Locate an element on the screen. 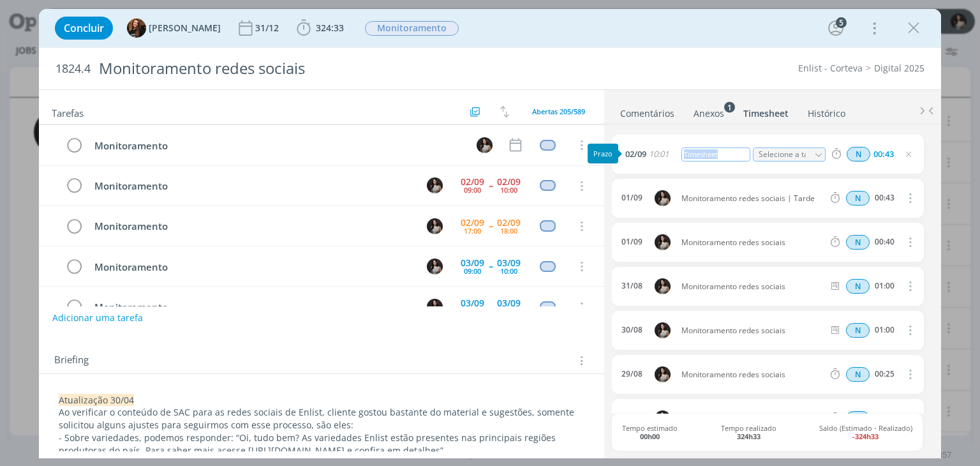 Image resolution: width=980 pixels, height=466 pixels. span: Tempo estimado is located at coordinates (649, 432).